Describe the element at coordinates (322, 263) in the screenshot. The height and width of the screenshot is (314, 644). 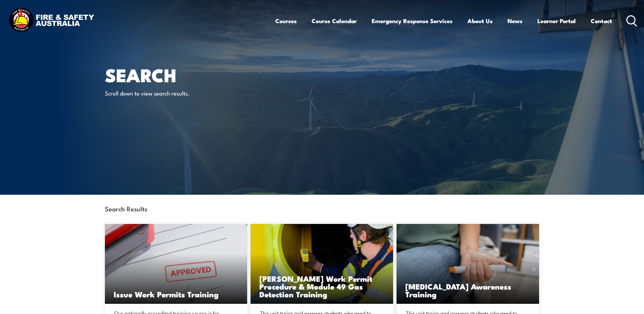
I see `img: Santos Work Permit Procedure & Module 49 Gas Detection Training (1)` at that location.